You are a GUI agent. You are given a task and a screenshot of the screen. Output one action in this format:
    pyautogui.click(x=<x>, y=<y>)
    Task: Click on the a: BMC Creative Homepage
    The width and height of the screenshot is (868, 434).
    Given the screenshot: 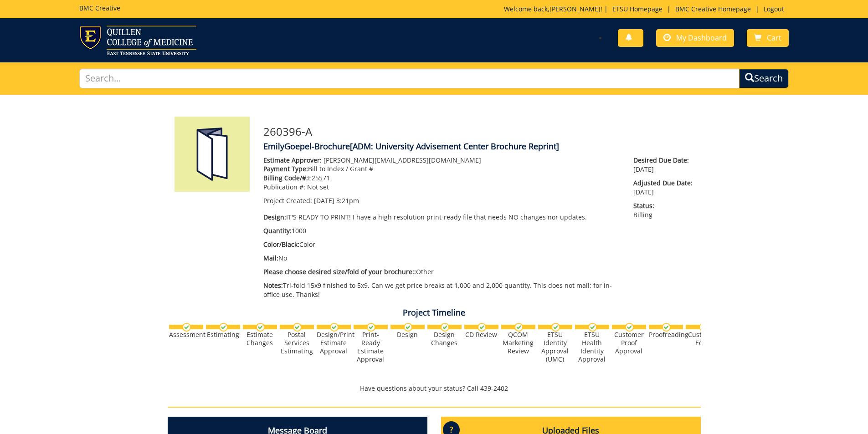 What is the action you would take?
    pyautogui.click(x=713, y=9)
    